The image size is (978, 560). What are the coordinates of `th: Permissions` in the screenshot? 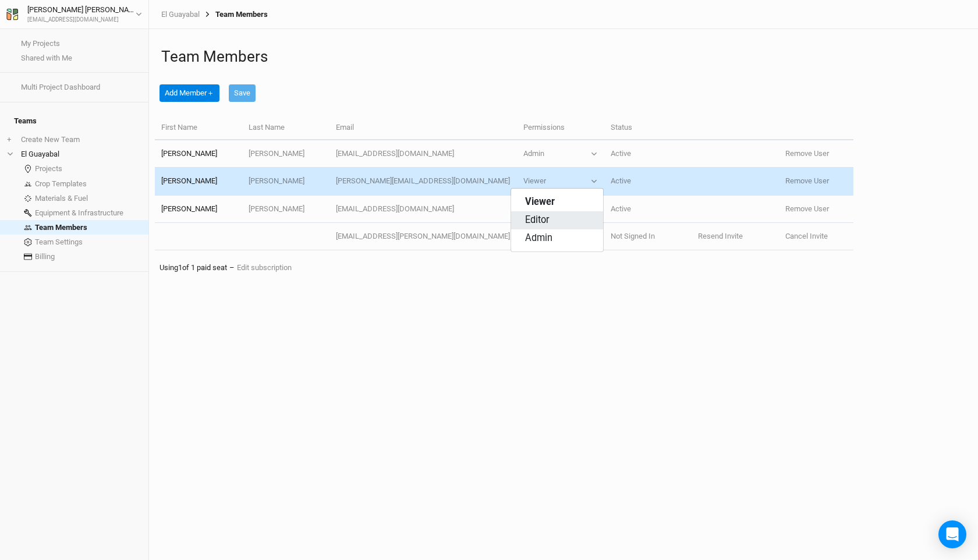 It's located at (560, 128).